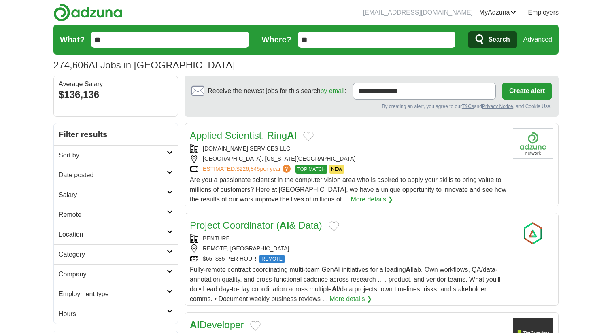  I want to click on h2: Salary, so click(113, 195).